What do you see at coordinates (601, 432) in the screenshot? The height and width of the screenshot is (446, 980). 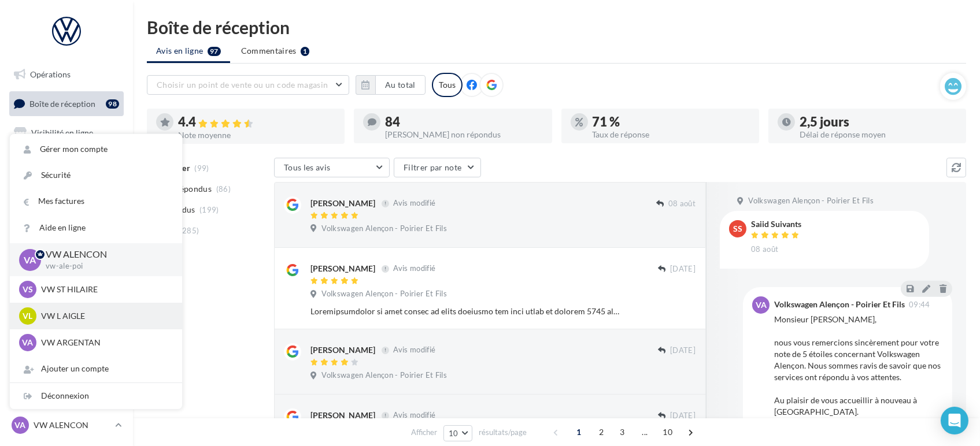 I see `span: 2` at bounding box center [601, 432].